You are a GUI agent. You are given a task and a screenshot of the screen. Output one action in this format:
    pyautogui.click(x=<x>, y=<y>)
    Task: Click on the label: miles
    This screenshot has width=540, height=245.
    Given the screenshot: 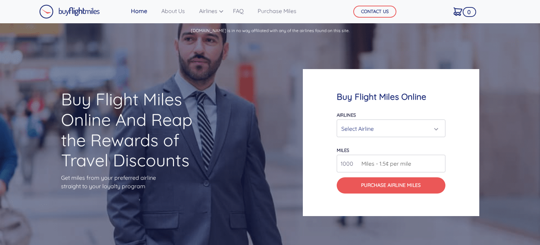 What is the action you would take?
    pyautogui.click(x=343, y=150)
    